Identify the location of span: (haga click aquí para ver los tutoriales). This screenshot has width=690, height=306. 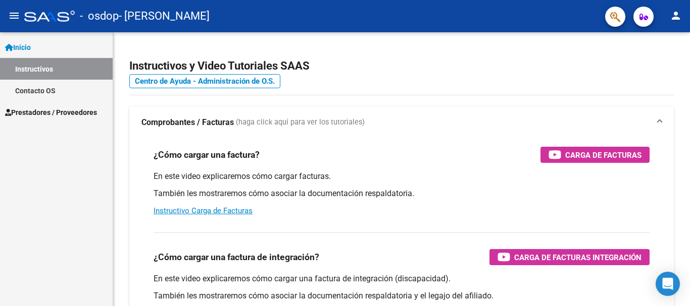
(300, 123).